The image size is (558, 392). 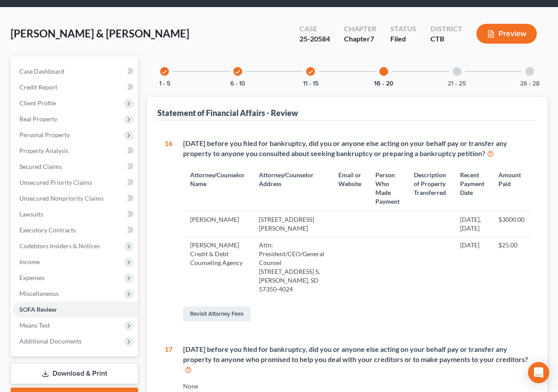 What do you see at coordinates (430, 188) in the screenshot?
I see `th: Description of Property Transferred` at bounding box center [430, 188].